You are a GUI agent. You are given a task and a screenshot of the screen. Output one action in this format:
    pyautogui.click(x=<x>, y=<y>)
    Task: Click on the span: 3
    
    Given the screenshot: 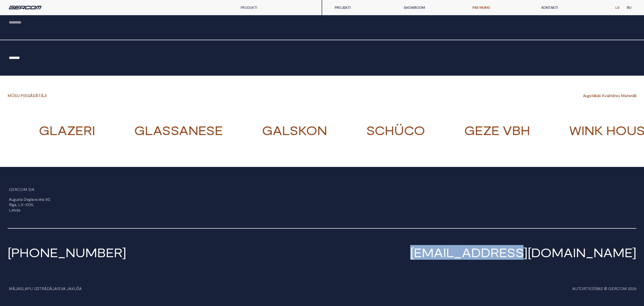 What is the action you would take?
    pyautogui.click(x=30, y=205)
    